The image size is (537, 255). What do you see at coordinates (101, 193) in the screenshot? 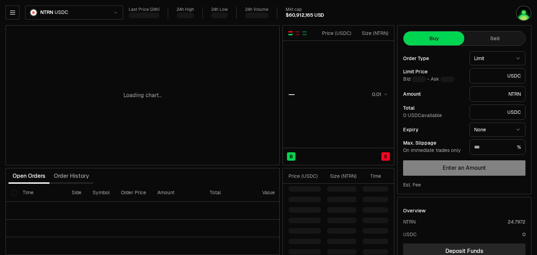
I see `th: Symbol` at bounding box center [101, 193].